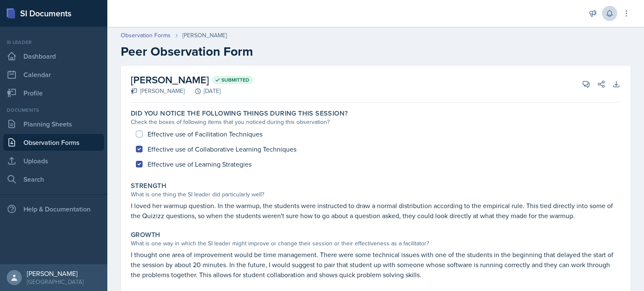  I want to click on label: Growth, so click(146, 235).